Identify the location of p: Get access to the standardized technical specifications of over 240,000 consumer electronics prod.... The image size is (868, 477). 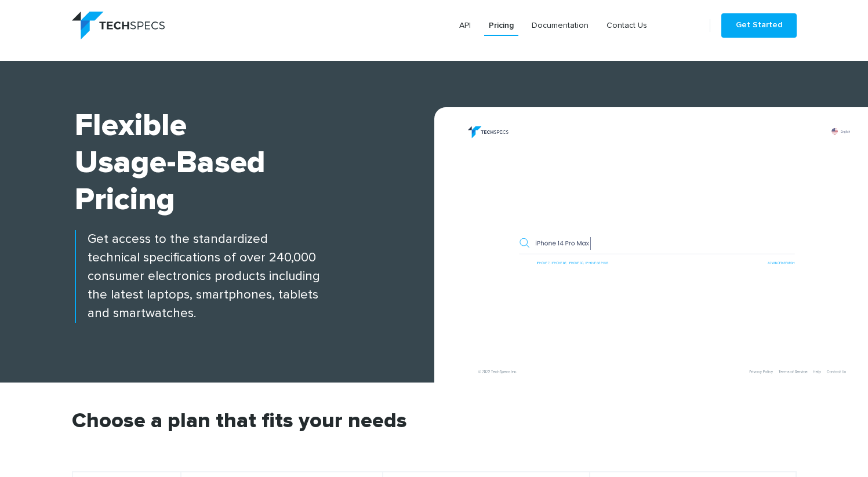
(254, 277).